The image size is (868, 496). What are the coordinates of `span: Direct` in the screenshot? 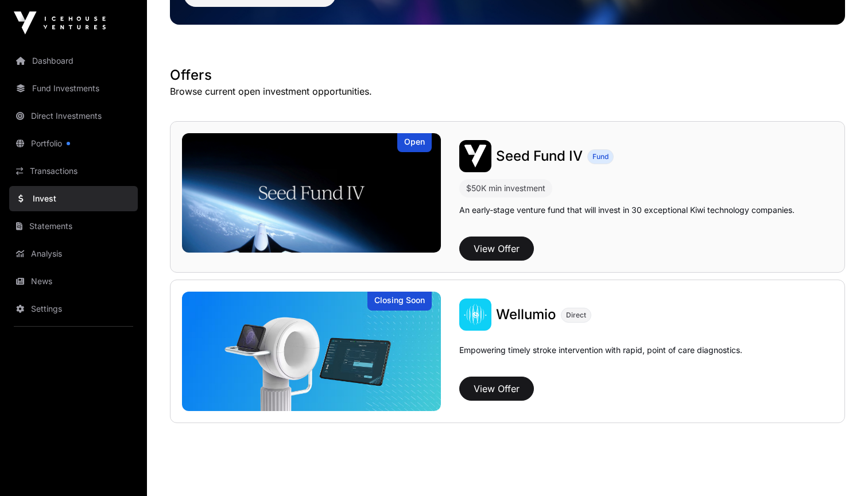 It's located at (576, 315).